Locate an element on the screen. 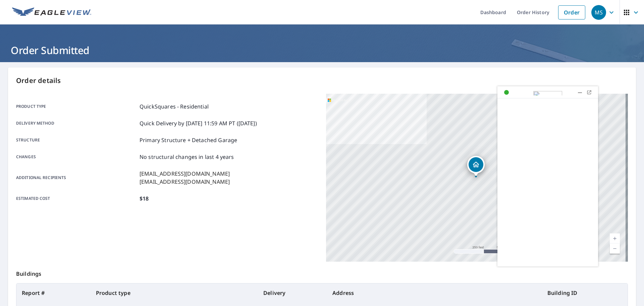 This screenshot has width=644, height=306. th: Building ID is located at coordinates (585, 293).